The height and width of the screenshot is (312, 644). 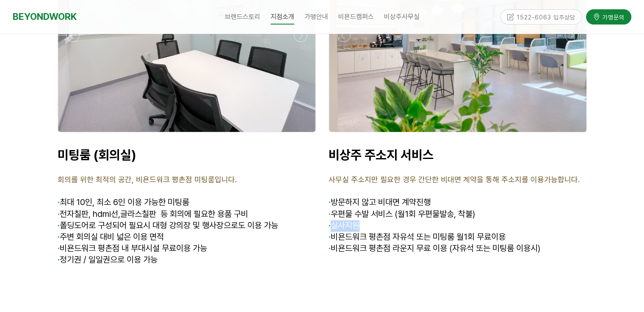 I want to click on a: 브랜드스토리, so click(x=242, y=17).